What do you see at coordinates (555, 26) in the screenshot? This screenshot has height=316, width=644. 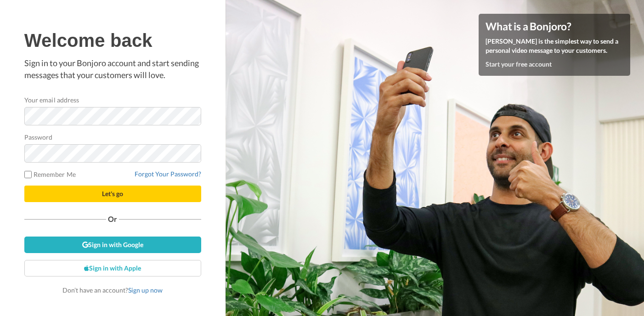 I see `h4: What is a Bonjoro?` at bounding box center [555, 26].